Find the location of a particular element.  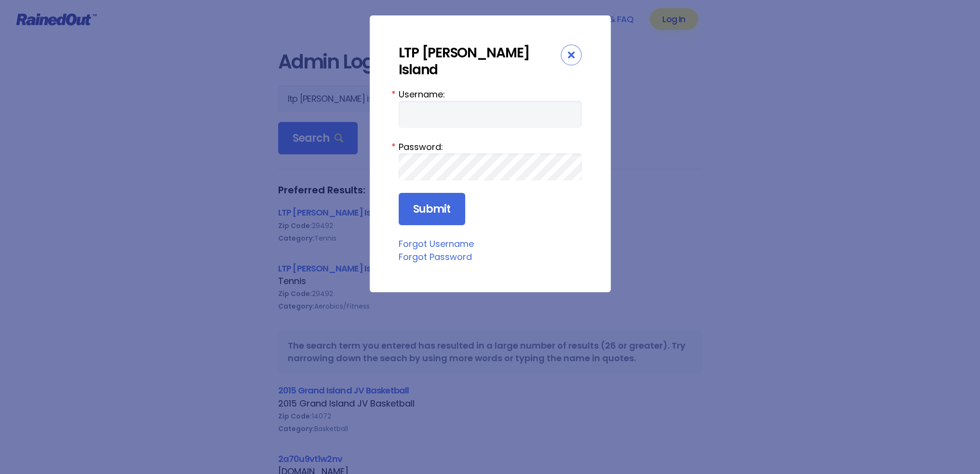

a: Forgot Username is located at coordinates (436, 244).